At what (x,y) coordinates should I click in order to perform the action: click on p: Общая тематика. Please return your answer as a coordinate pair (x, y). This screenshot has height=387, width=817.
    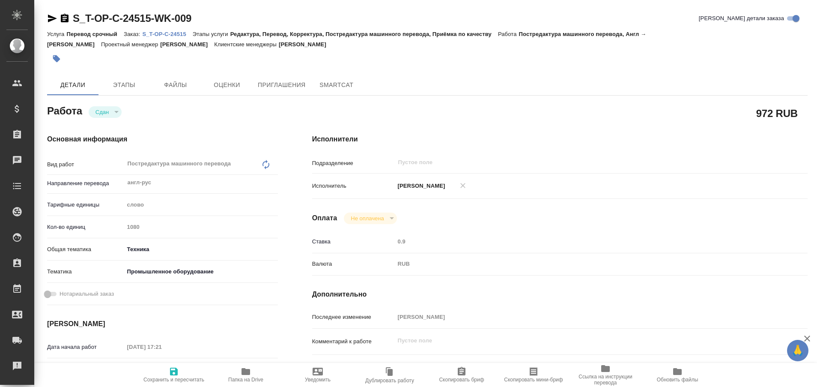
    Looking at the image, I should click on (86, 249).